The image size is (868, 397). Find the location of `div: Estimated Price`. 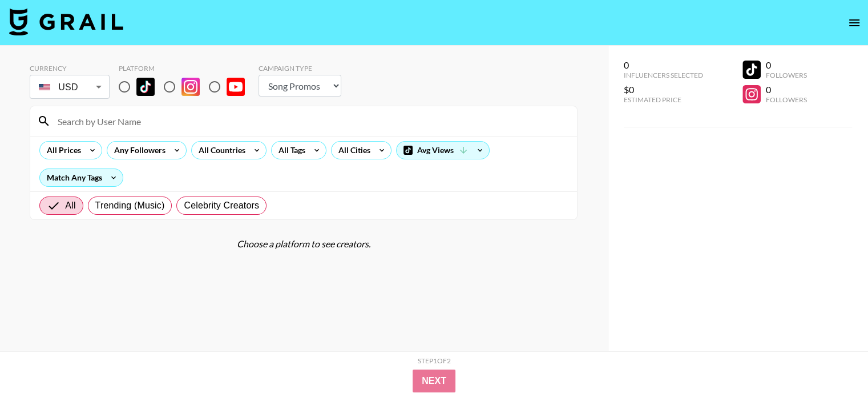

div: Estimated Price is located at coordinates (663, 100).